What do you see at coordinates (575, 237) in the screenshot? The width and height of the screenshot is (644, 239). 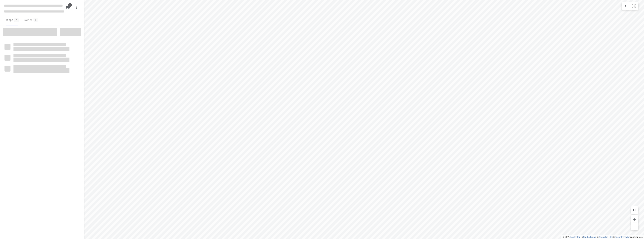 I see `a: Routetitan` at bounding box center [575, 237].